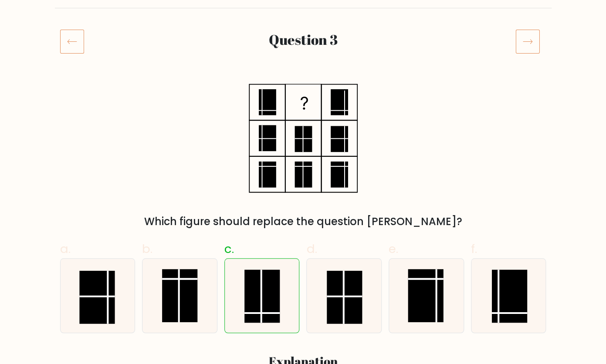 This screenshot has width=606, height=364. I want to click on span: d., so click(312, 249).